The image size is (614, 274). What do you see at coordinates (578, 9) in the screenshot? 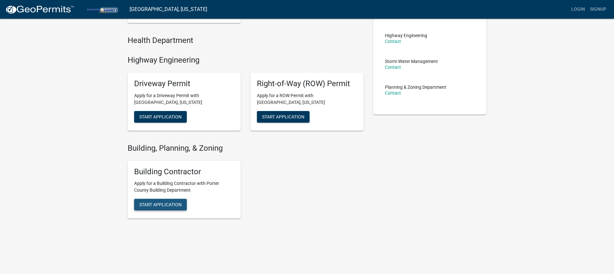
I see `a: Login` at bounding box center [578, 9].